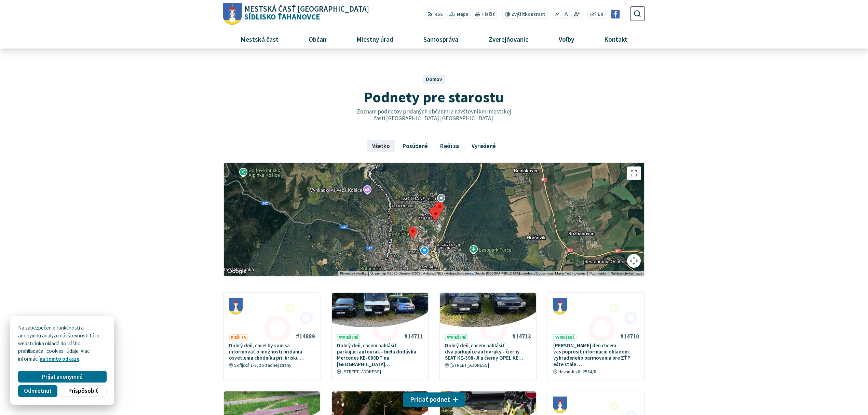  I want to click on a: RSS, so click(435, 14).